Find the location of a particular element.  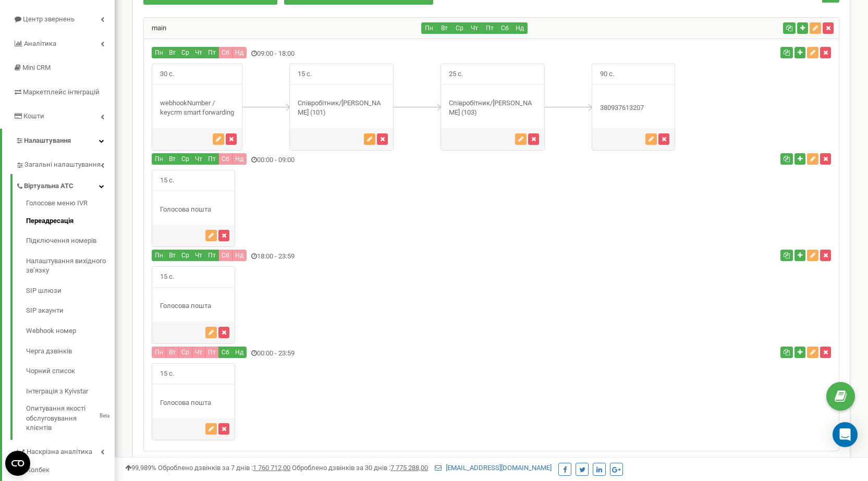

a: Голосове меню IVR is located at coordinates (71, 205).